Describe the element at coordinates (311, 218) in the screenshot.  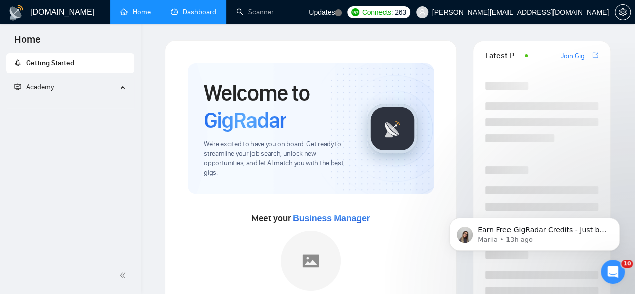
I see `span: Meet your` at that location.